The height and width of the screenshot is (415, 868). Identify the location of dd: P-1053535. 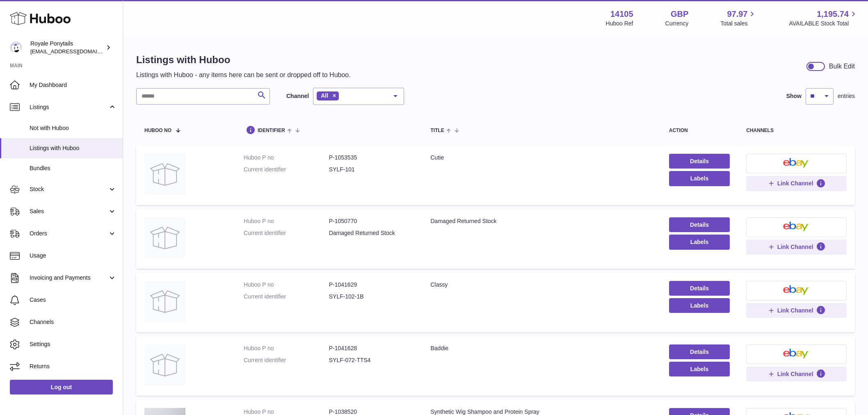
(372, 158).